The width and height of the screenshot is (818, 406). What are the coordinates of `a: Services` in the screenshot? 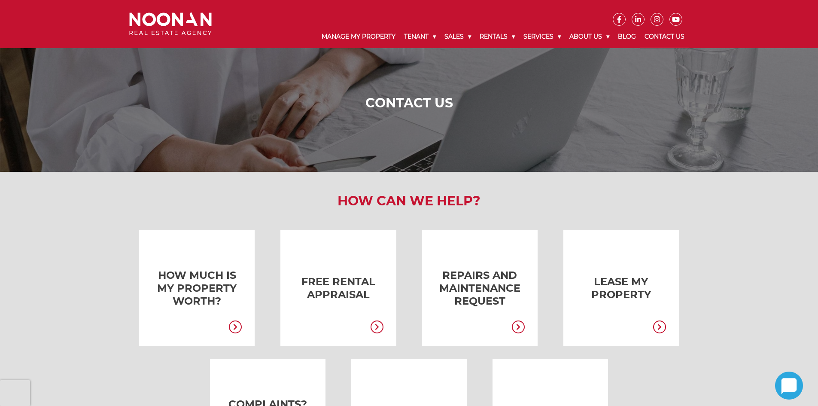 It's located at (542, 37).